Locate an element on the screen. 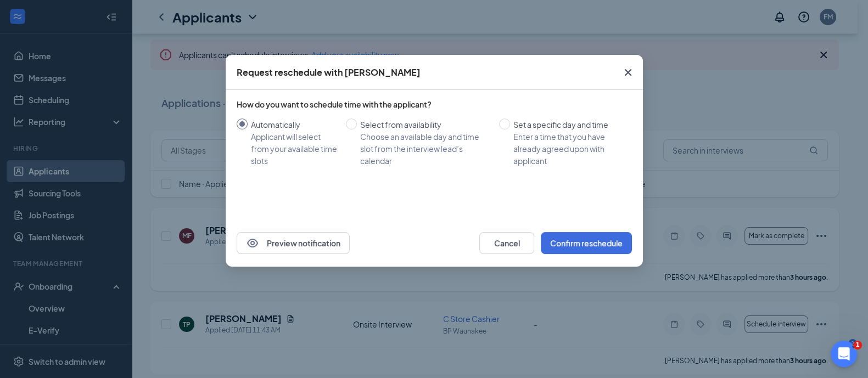 This screenshot has height=378, width=868. button: EyePreview notification is located at coordinates (293, 243).